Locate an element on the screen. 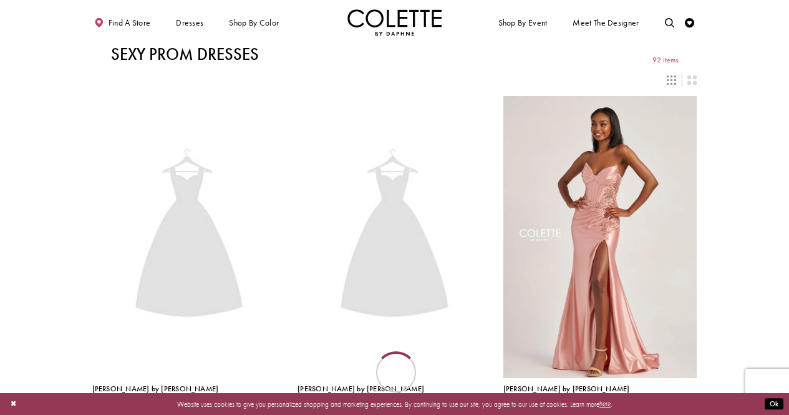 Image resolution: width=789 pixels, height=415 pixels. span: 92 items is located at coordinates (665, 60).